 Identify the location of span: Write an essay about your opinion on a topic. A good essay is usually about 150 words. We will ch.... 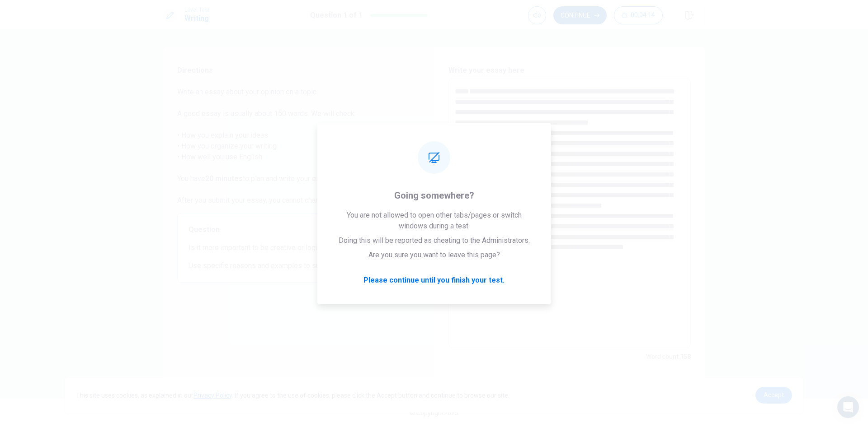
(283, 147).